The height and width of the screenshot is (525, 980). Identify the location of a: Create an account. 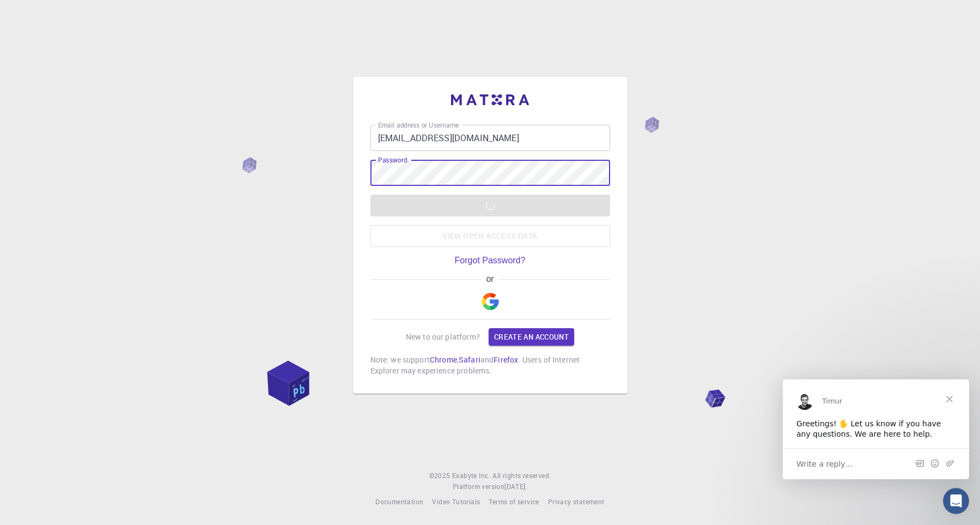
(531, 336).